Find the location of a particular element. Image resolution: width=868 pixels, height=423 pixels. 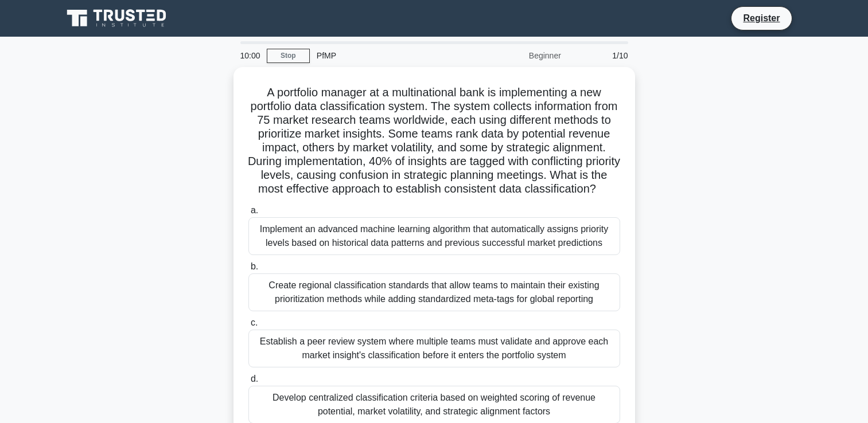

a: Stop is located at coordinates (288, 55).